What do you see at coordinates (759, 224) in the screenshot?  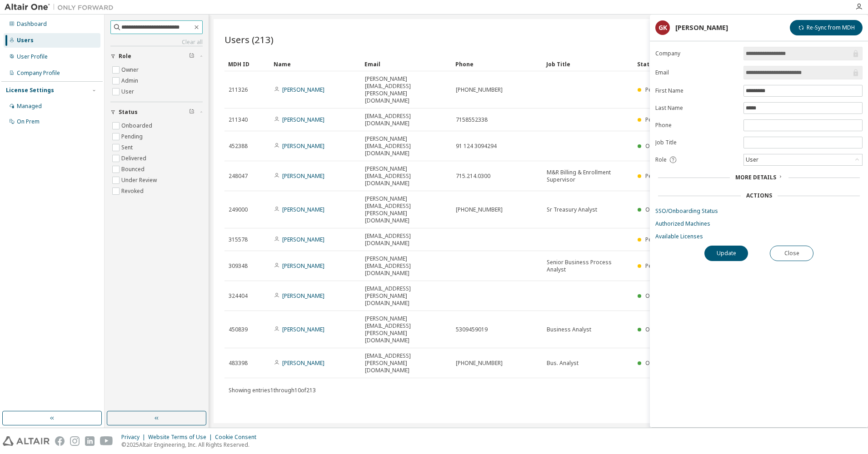 I see `a: Authorized Machines` at bounding box center [759, 224].